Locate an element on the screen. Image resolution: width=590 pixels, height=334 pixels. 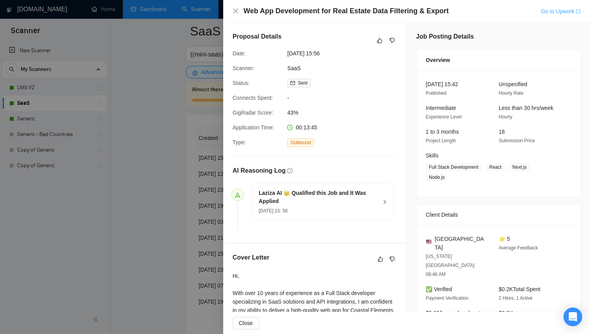
span: Node.js is located at coordinates (437, 178).